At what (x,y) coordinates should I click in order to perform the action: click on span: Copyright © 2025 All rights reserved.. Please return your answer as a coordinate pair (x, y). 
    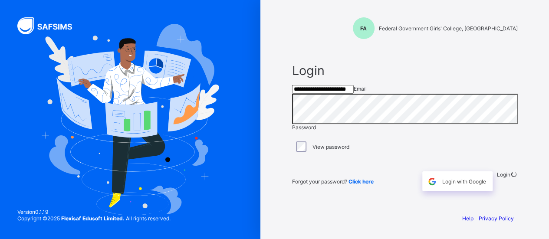
    Looking at the image, I should click on (94, 218).